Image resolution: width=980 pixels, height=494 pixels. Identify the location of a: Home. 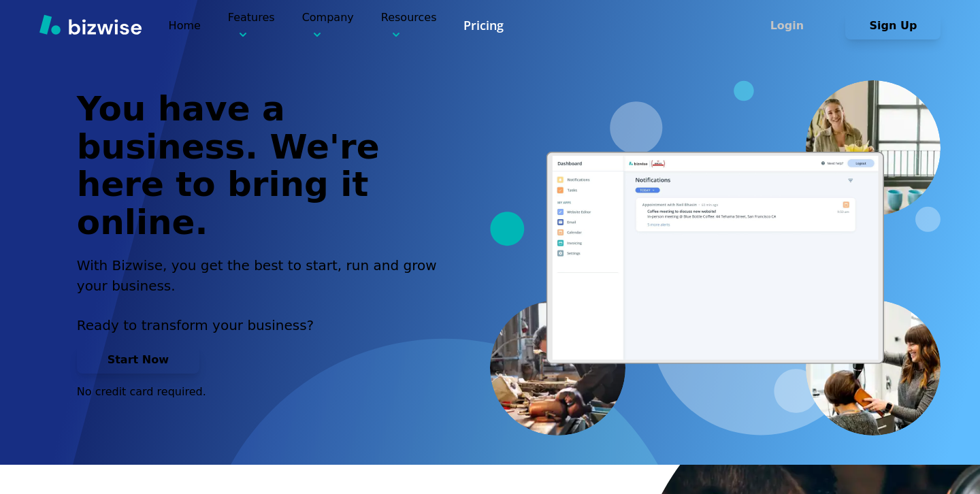
(185, 25).